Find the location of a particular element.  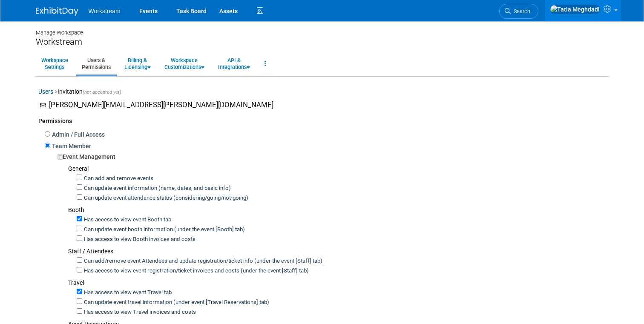

div: Staff / Attendees is located at coordinates (337, 251).